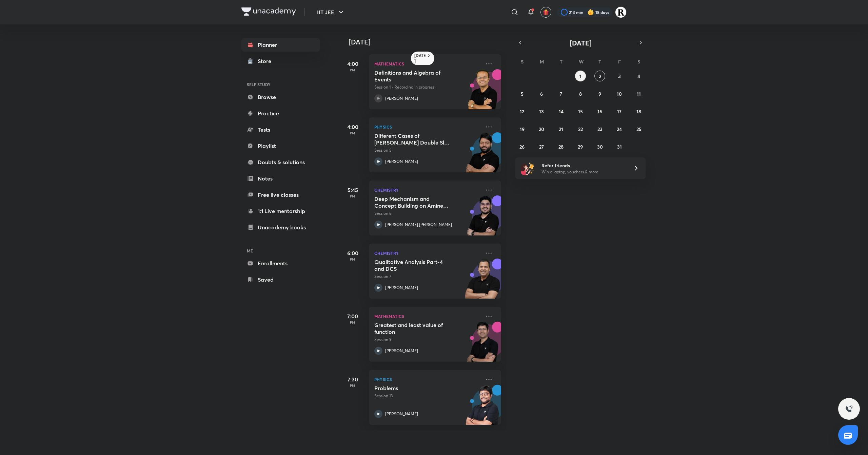 This screenshot has width=868, height=455. What do you see at coordinates (541, 129) in the screenshot?
I see `button: October 20, 2025` at bounding box center [541, 129].